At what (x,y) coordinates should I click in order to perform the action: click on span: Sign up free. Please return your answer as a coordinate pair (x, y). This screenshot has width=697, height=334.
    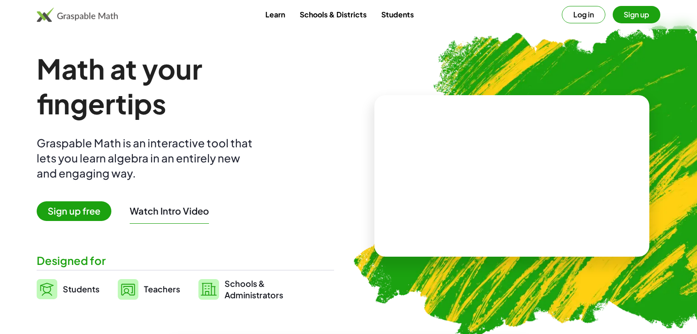
    Looking at the image, I should click on (74, 211).